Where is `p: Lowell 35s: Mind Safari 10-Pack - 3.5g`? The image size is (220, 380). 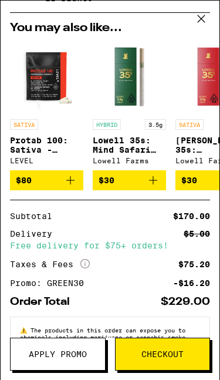
p: Lowell 35s: Mind Safari 10-Pack - 3.5g is located at coordinates (129, 145).